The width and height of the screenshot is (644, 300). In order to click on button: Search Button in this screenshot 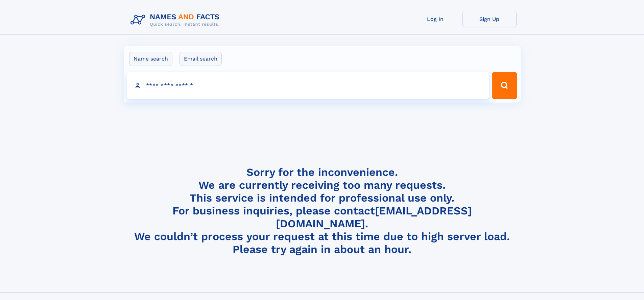, I will do `click(504, 86)`.